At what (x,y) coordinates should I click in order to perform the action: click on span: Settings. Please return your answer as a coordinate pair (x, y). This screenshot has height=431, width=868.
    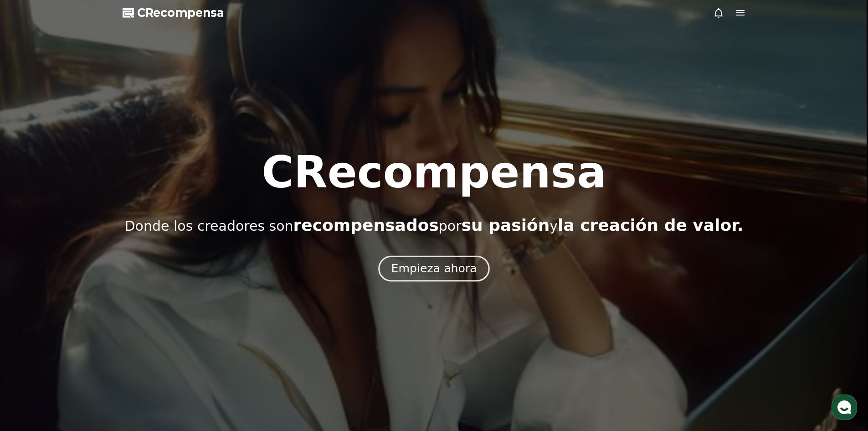
    Looking at the image, I should click on (146, 307).